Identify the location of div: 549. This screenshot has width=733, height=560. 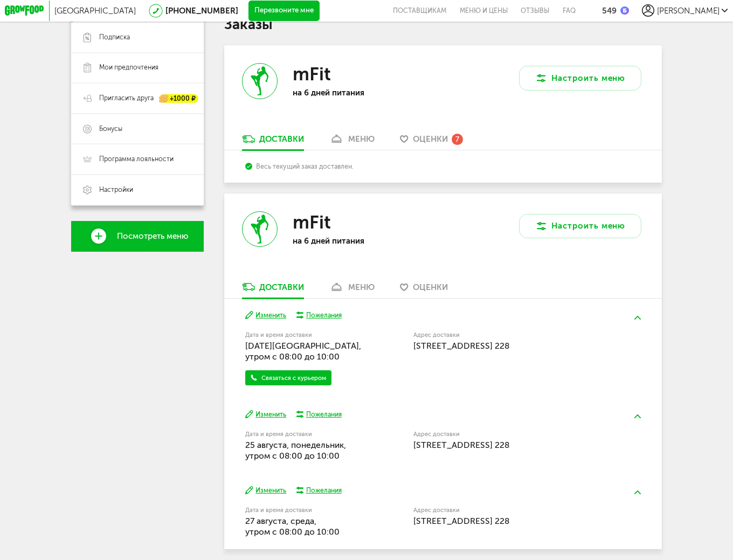
(609, 11).